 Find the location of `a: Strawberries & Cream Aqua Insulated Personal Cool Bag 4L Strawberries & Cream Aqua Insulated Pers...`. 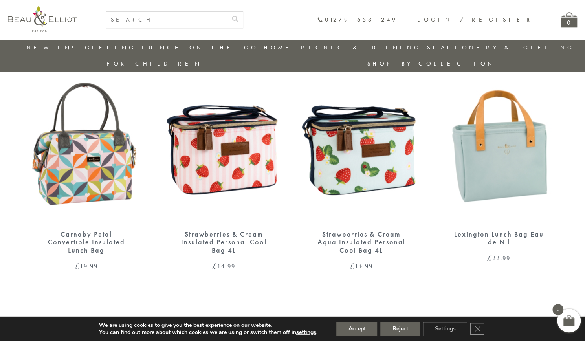

a: Strawberries & Cream Aqua Insulated Personal Cool Bag 4L Strawberries & Cream Aqua Insulated Pers... is located at coordinates (361, 167).